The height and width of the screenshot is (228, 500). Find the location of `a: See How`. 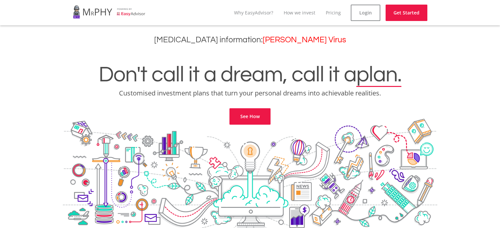

a: See How is located at coordinates (250, 117).